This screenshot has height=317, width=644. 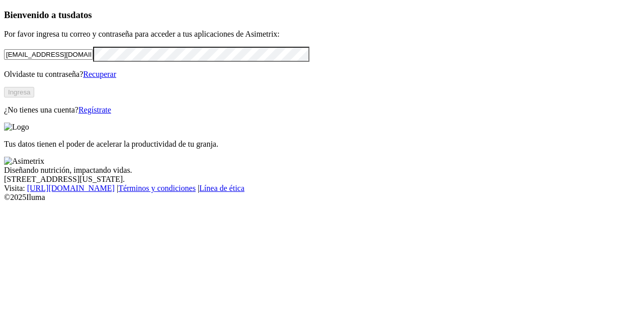 I want to click on input: Tu correo, so click(x=48, y=54).